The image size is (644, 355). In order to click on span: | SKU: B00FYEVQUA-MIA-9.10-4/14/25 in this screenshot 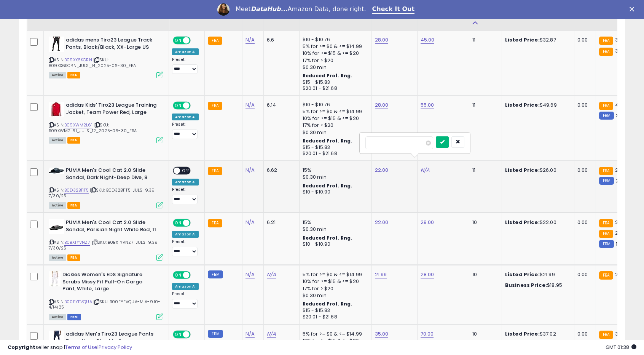, I will do `click(104, 304)`.